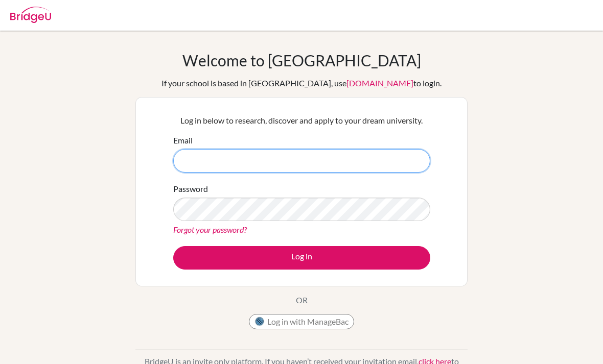 The height and width of the screenshot is (364, 603). Describe the element at coordinates (31, 15) in the screenshot. I see `img: Bridge-U` at that location.